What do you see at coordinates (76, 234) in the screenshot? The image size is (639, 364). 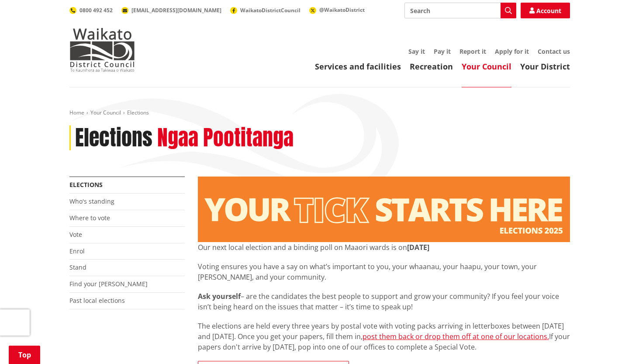 I see `a: Vote` at bounding box center [76, 234].